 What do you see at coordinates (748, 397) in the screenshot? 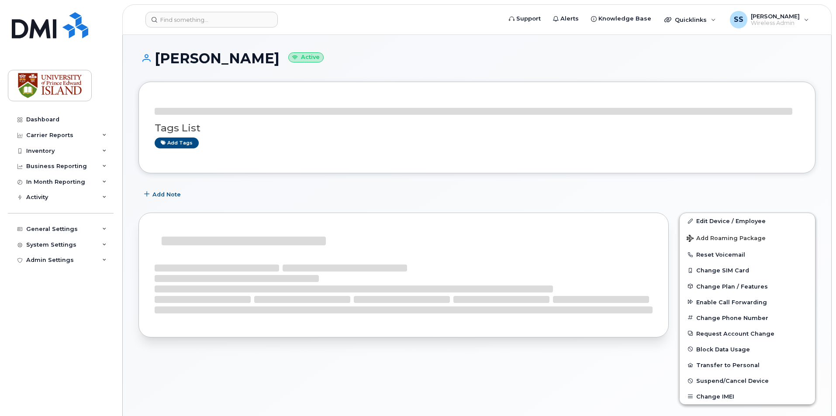
I see `button: Change IMEI` at bounding box center [748, 397].